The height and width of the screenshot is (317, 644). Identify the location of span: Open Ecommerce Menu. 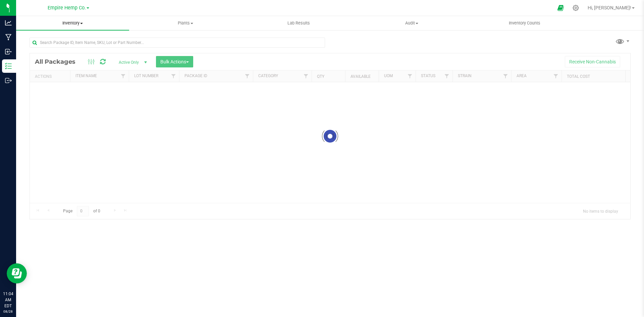
(560, 7).